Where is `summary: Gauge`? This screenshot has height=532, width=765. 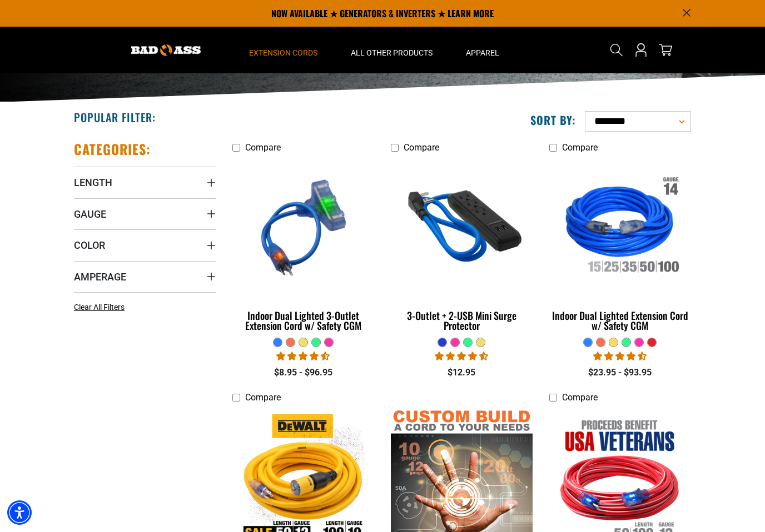
summary: Gauge is located at coordinates (145, 214).